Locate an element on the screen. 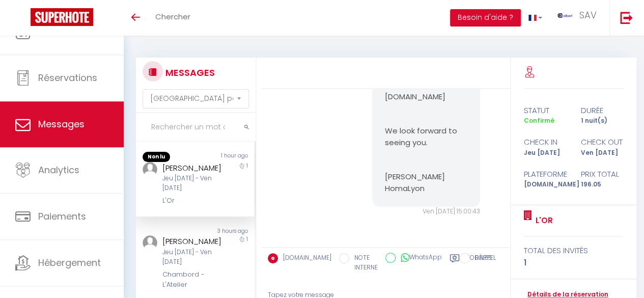  div: Chambord - L'Atelier is located at coordinates (193, 279).